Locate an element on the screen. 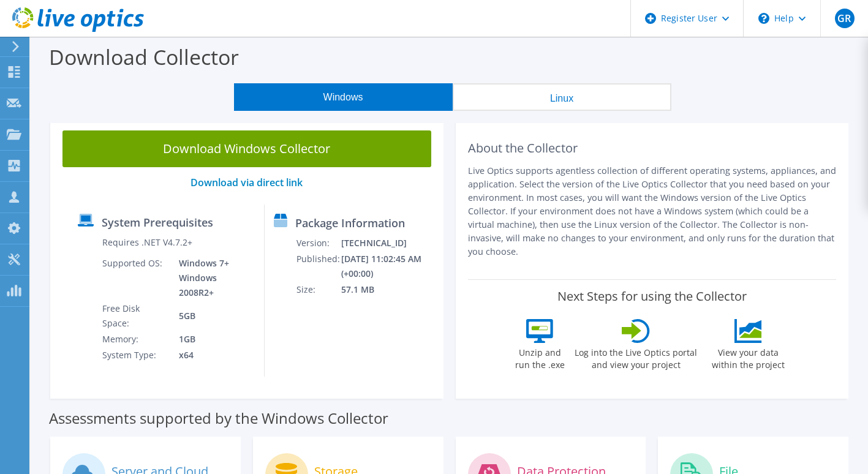  label: System Prerequisites is located at coordinates (157, 222).